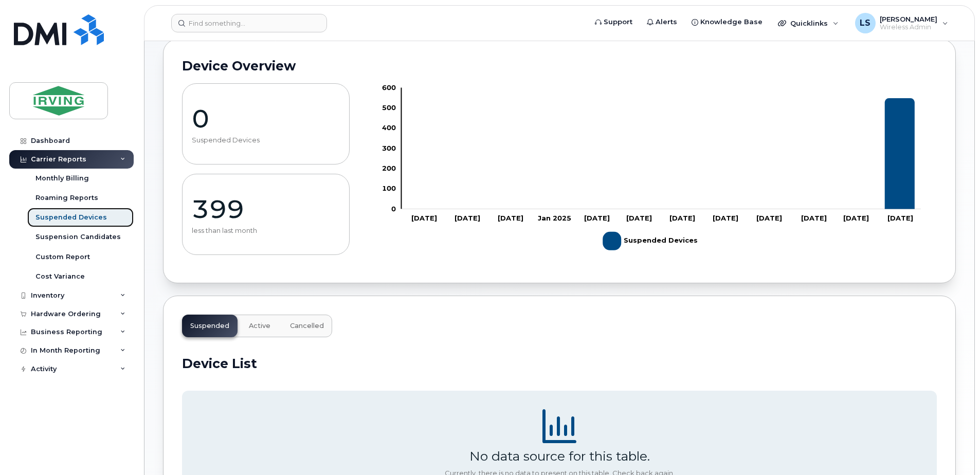  What do you see at coordinates (865, 23) in the screenshot?
I see `span: LS` at bounding box center [865, 23].